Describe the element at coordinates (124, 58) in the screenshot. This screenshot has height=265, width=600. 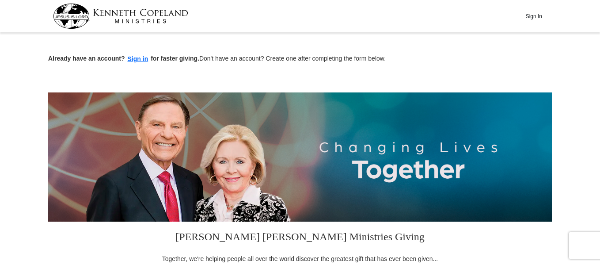
I see `strong: Already have an account? for faster giving.` at that location.